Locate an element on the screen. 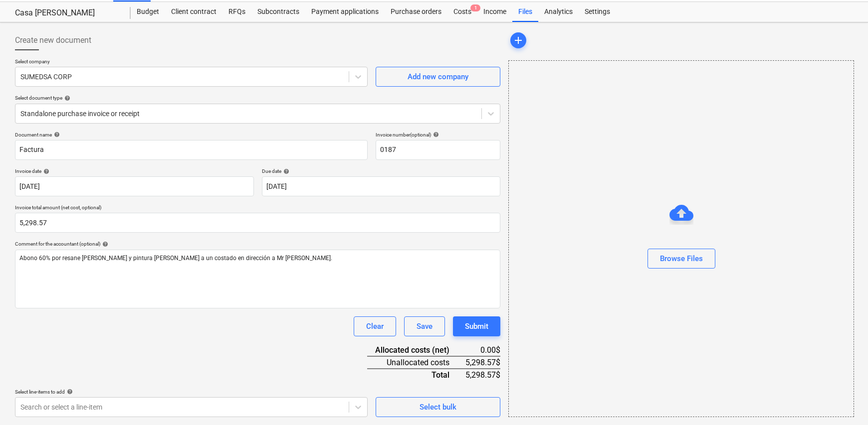 The width and height of the screenshot is (868, 425). a: Costs1 is located at coordinates (462, 12).